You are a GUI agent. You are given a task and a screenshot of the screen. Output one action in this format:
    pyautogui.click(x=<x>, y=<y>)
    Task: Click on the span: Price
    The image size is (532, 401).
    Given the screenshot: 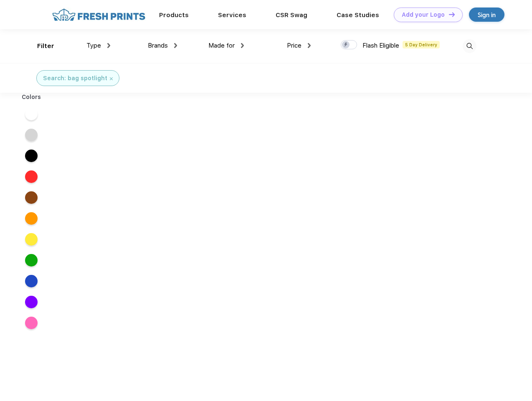 What is the action you would take?
    pyautogui.click(x=294, y=45)
    